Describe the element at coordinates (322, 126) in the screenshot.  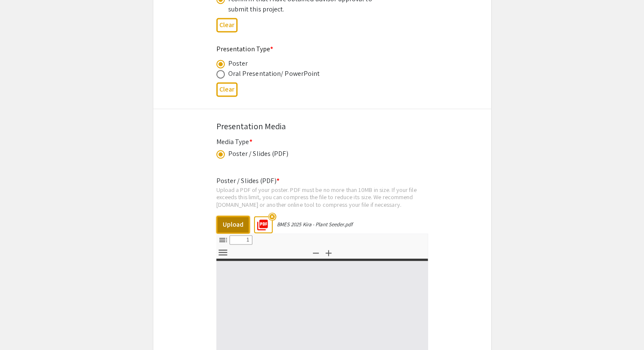
I see `div: Presentation Media` at that location.